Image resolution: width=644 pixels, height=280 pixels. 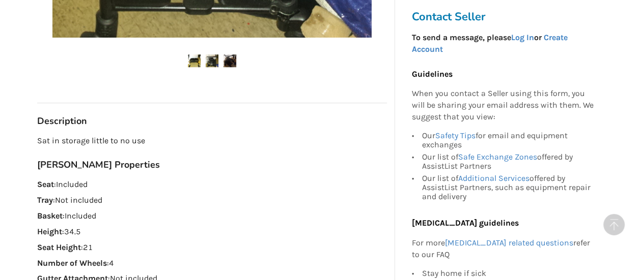 What do you see at coordinates (59, 247) in the screenshot?
I see `strong: Seat Height` at bounding box center [59, 247].